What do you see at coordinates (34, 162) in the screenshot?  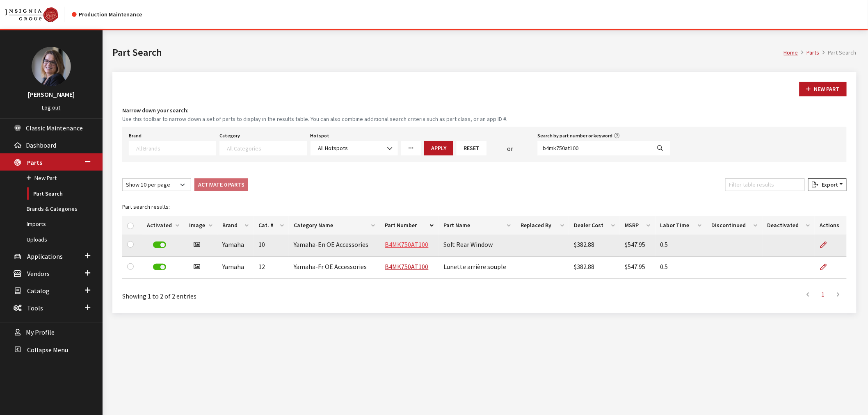 I see `span: Parts` at bounding box center [34, 162].